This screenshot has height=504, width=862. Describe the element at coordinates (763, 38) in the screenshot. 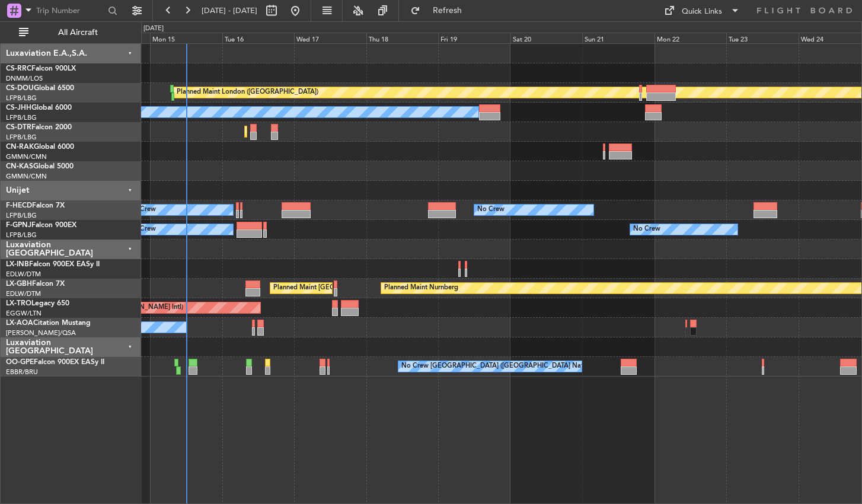

I see `div: Tue 23` at that location.